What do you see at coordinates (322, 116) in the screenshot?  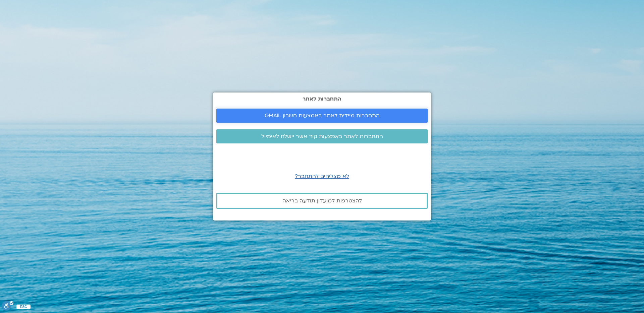 I see `a: התחברות מיידית לאתר באמצעות חשבון GMAIL` at bounding box center [322, 116].